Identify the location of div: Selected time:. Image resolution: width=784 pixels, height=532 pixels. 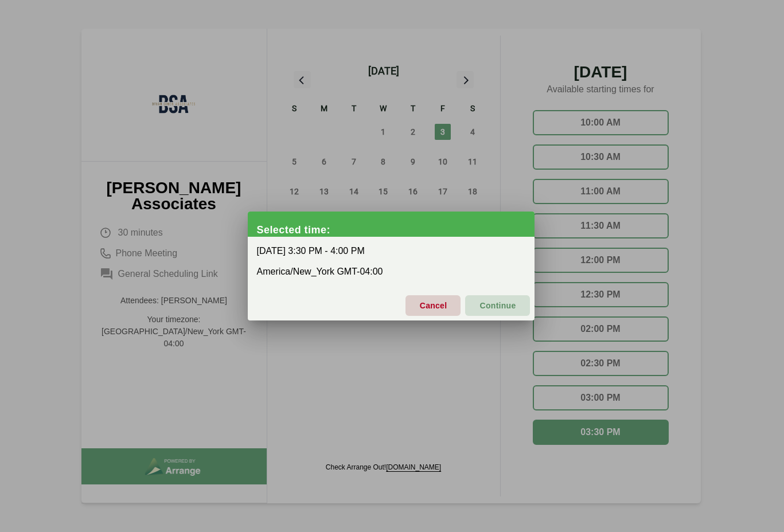
(396, 230).